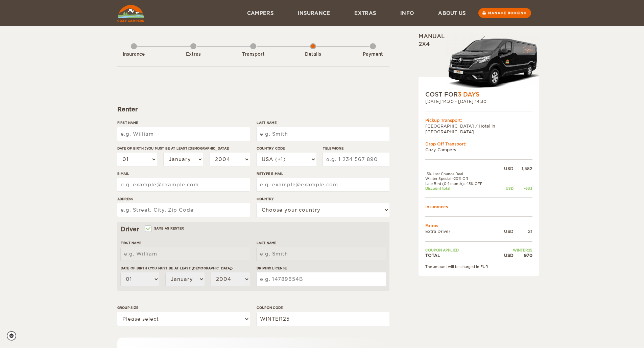 This screenshot has height=348, width=644. Describe the element at coordinates (461, 255) in the screenshot. I see `td: TOTAL` at that location.